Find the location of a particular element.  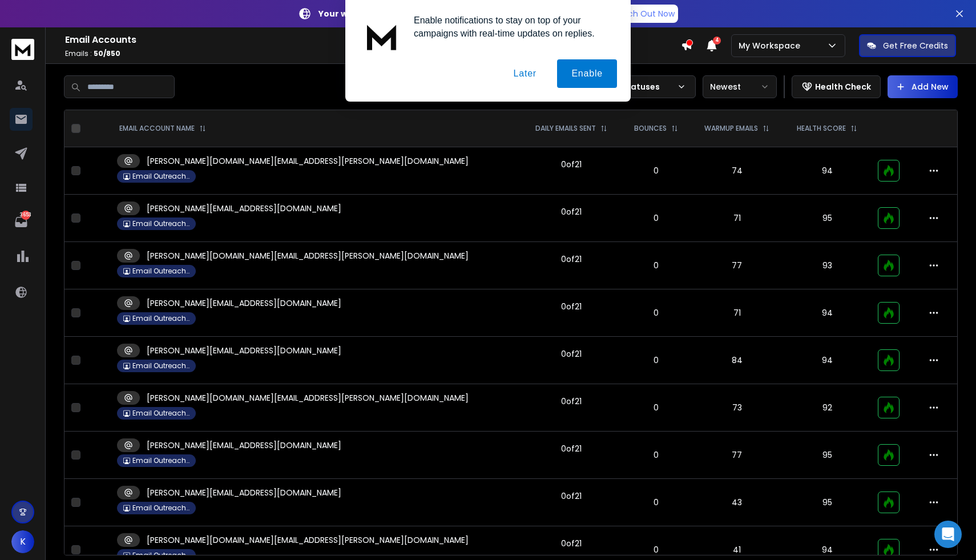

p: WARMUP EMAILS is located at coordinates (731, 128).